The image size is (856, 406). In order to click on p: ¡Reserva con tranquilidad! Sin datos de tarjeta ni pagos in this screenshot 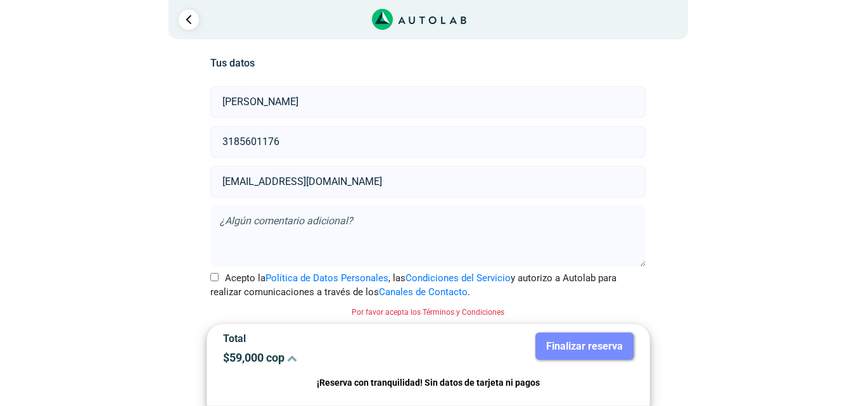, I will do `click(428, 383)`.